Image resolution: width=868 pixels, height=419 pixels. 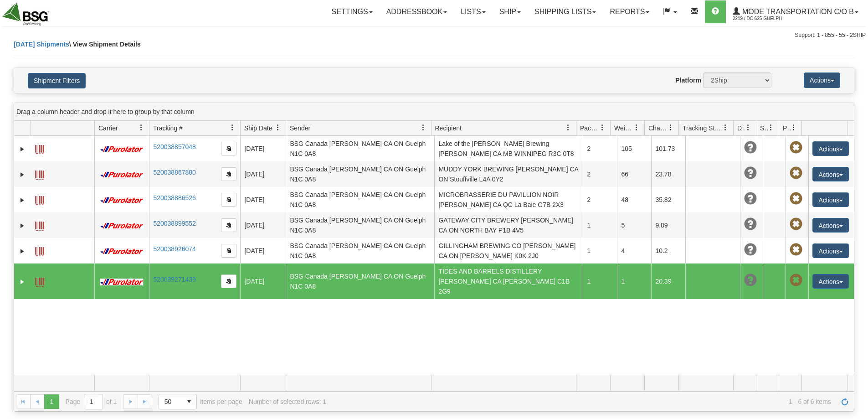 What do you see at coordinates (771, 128) in the screenshot?
I see `a: Shipment Issues filter column settings` at bounding box center [771, 128].